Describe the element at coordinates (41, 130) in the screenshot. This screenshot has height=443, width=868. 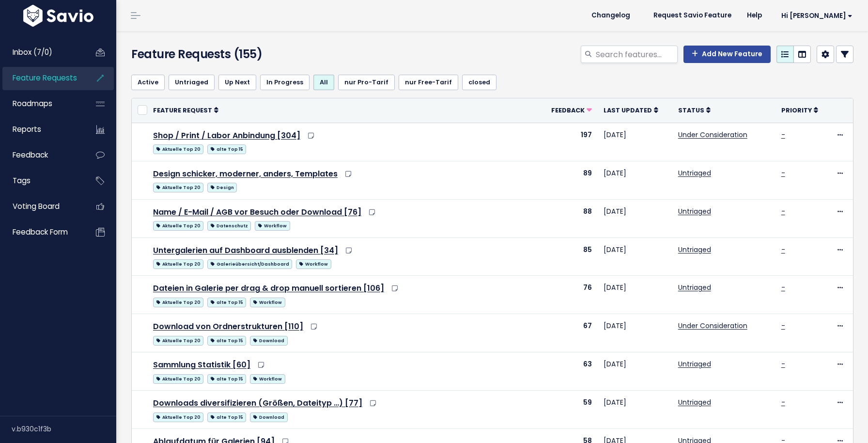
I see `a: Reports` at that location.